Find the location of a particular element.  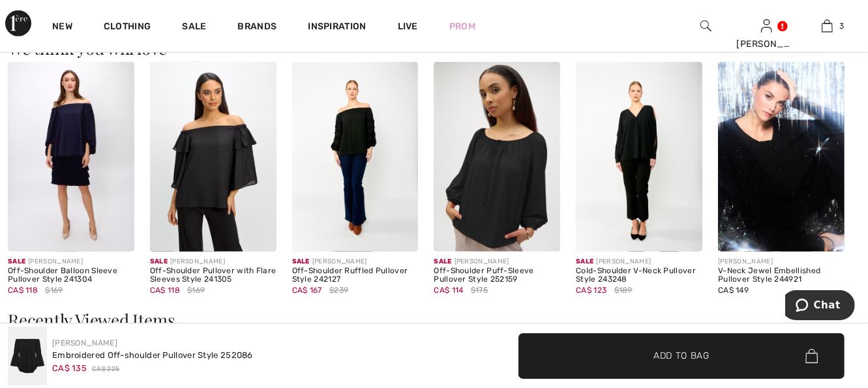

span: CA$ 114 is located at coordinates (448, 290).